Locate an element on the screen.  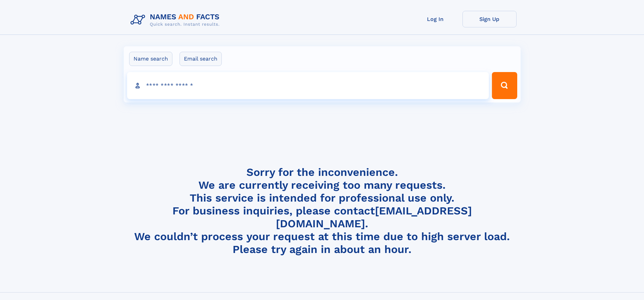
button: Search Button is located at coordinates (505, 86).